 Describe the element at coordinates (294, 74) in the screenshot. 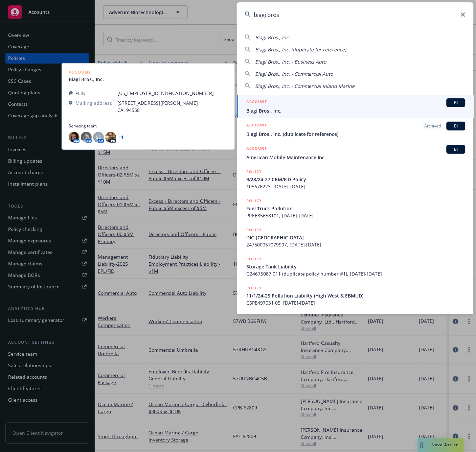

I see `span: Biagi Bros., Inc. - Commercial Auto` at that location.